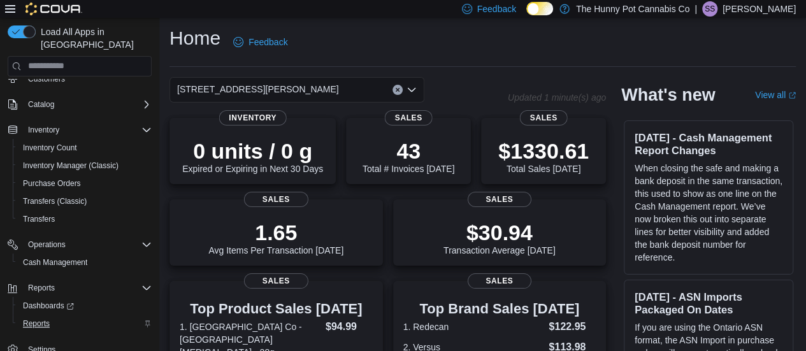 This screenshot has width=806, height=351. I want to click on img: Cova, so click(54, 9).